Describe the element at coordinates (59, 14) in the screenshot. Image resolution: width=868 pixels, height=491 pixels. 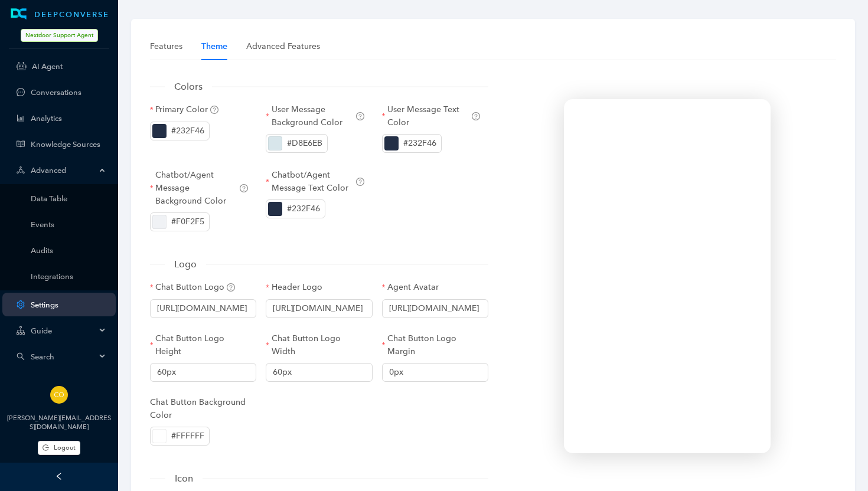
I see `a: LogoDEEPCONVERSE` at that location.